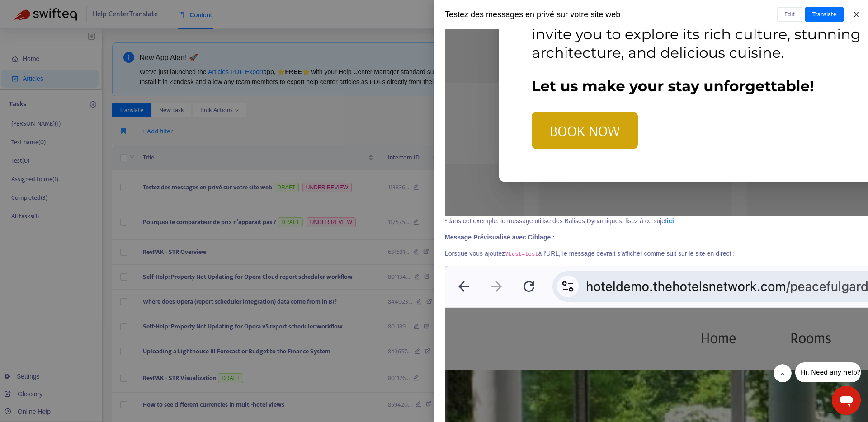 This screenshot has width=868, height=422. I want to click on p: *dans cet exemple, le message utilise des Balises Dynamiques, lisez à ce sujet, so click(651, 221).